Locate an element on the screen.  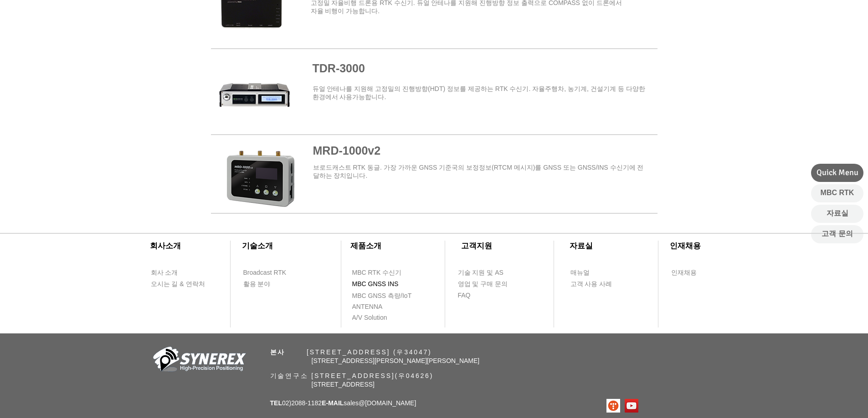
span: 02)2088-1182 sales is located at coordinates (343, 403).